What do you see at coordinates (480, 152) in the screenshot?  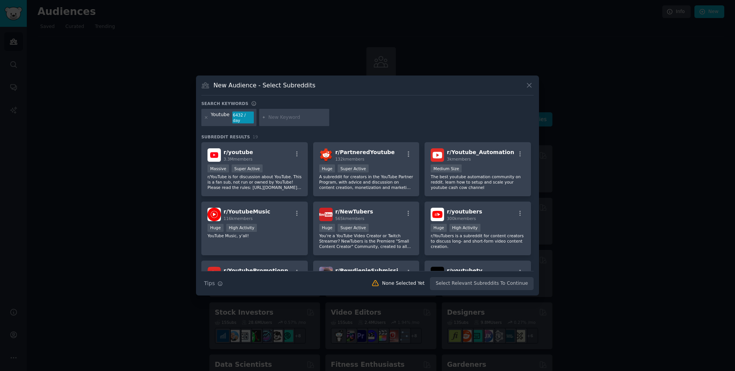 I see `span: r/ Youtube_Automation` at bounding box center [480, 152].